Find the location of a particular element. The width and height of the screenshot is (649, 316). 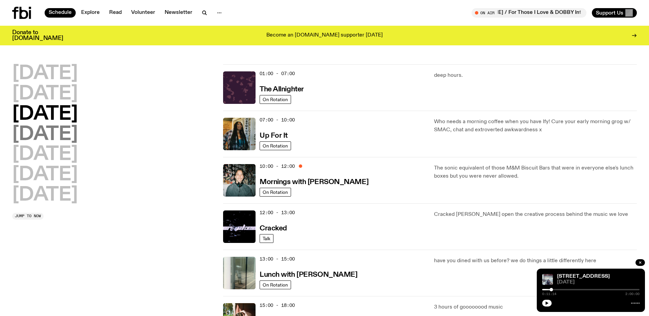

a: Cracked is located at coordinates (273, 227).